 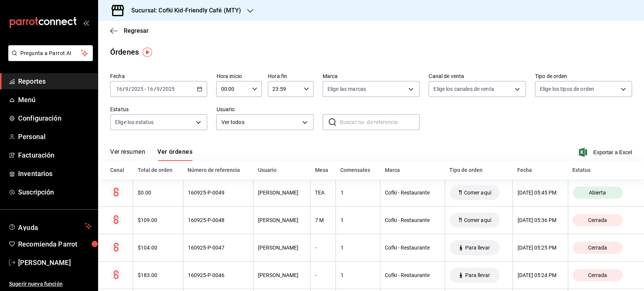 What do you see at coordinates (412, 170) in the screenshot?
I see `div: Marca` at bounding box center [412, 170].